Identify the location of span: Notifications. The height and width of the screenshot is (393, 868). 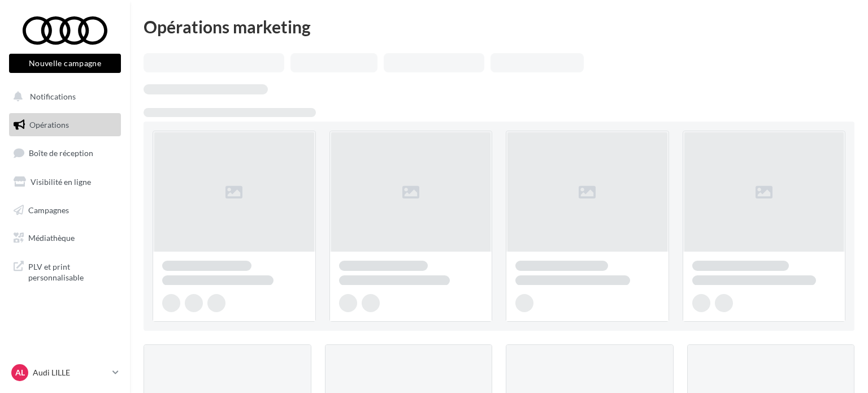
(52, 96).